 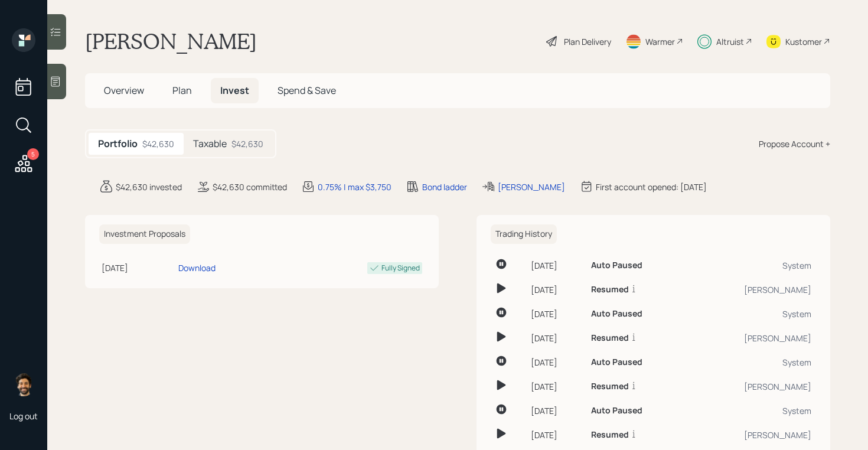 What do you see at coordinates (354, 186) in the screenshot?
I see `div: 0.75% | max $3,750` at bounding box center [354, 186].